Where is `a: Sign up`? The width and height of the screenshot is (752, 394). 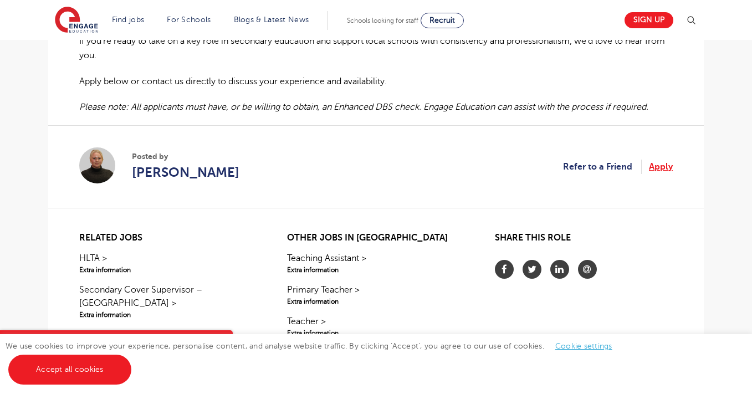
a: Sign up is located at coordinates (649, 20).